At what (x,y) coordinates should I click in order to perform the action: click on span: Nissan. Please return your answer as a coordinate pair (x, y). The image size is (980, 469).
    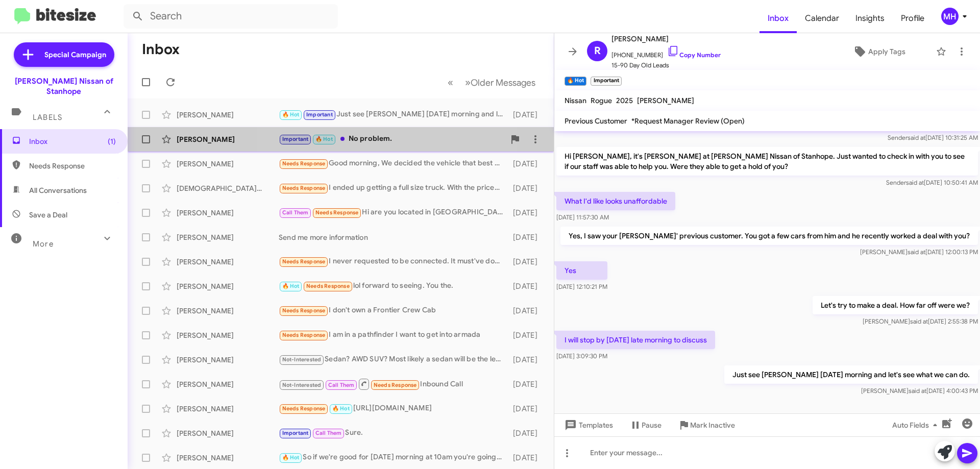
    Looking at the image, I should click on (575, 100).